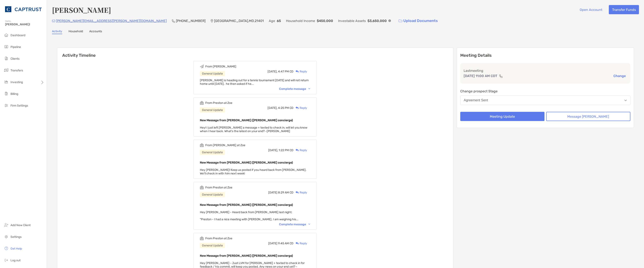  I want to click on a: Activity, so click(57, 32).